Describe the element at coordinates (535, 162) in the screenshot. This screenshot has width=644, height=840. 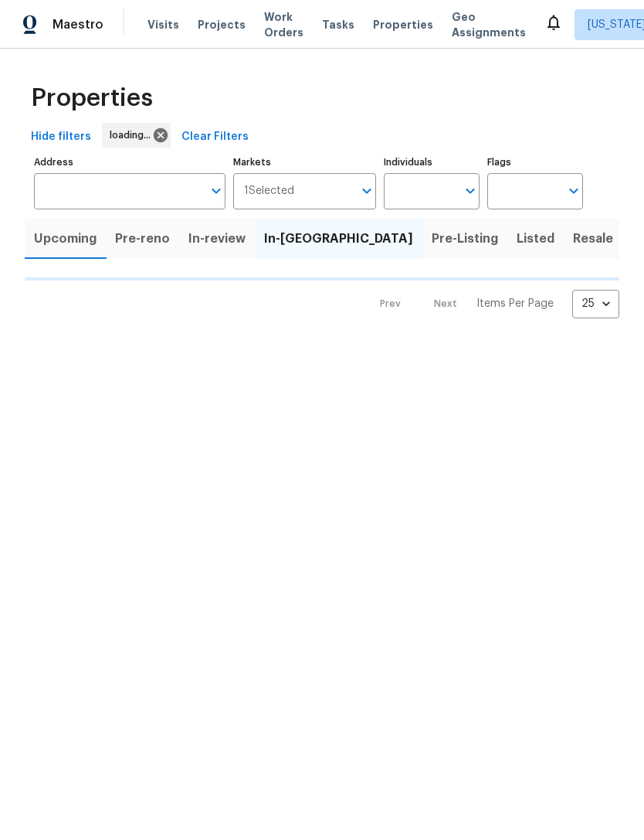
I see `label: Flags` at that location.